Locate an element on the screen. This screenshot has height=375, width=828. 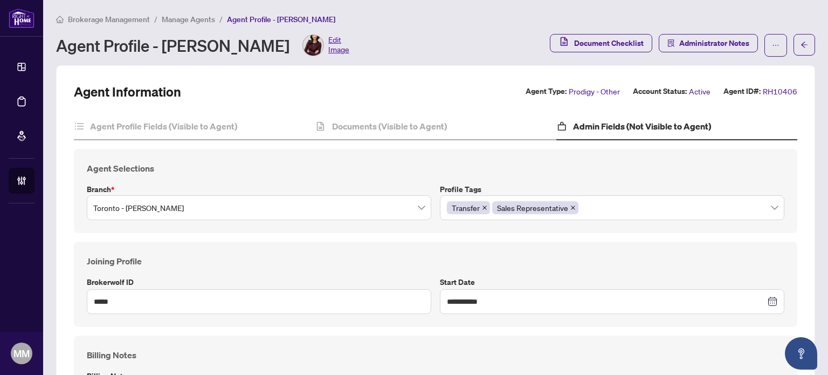
label: Profile Tags is located at coordinates (612, 189).